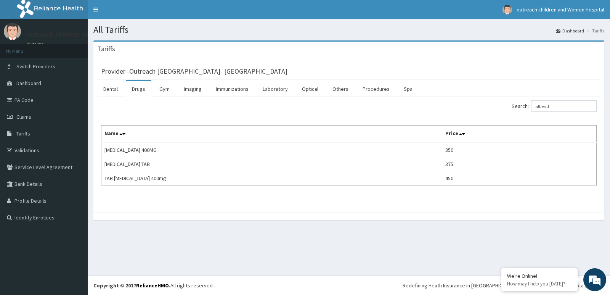  Describe the element at coordinates (275, 89) in the screenshot. I see `a: Laboratory` at that location.